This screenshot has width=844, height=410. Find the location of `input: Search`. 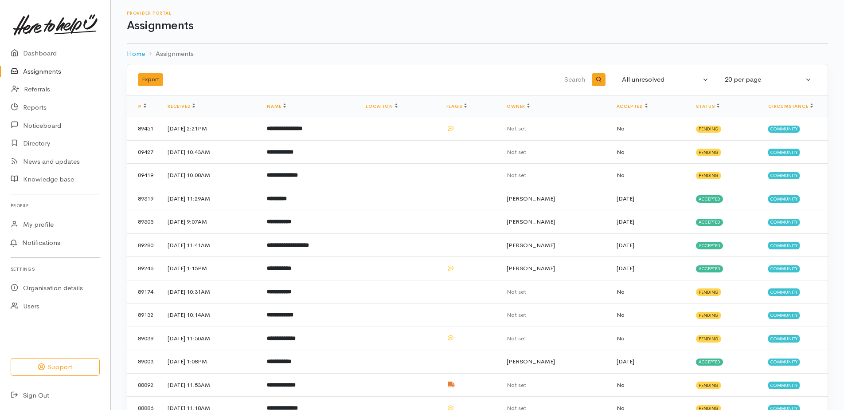

input: Search is located at coordinates (482, 80).